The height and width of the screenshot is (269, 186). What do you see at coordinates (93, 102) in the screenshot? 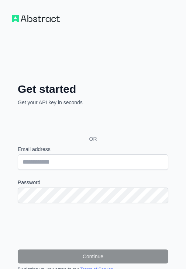
I see `p: Get your API key in seconds` at bounding box center [93, 102].